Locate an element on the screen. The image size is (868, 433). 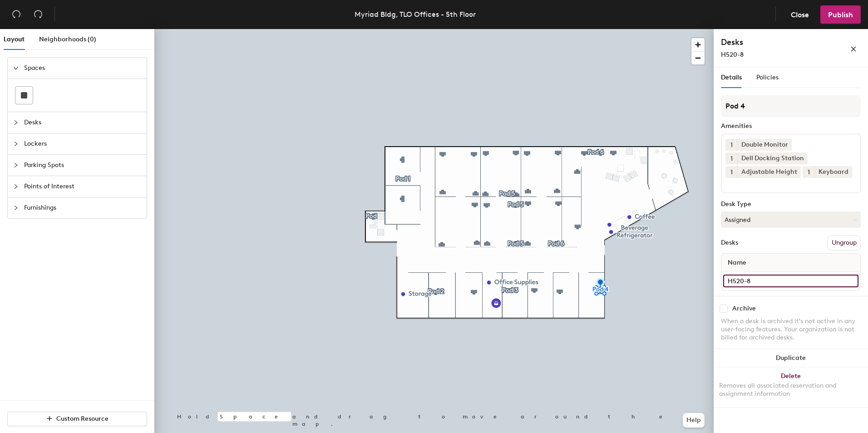
div: Desk Type is located at coordinates (791, 204).